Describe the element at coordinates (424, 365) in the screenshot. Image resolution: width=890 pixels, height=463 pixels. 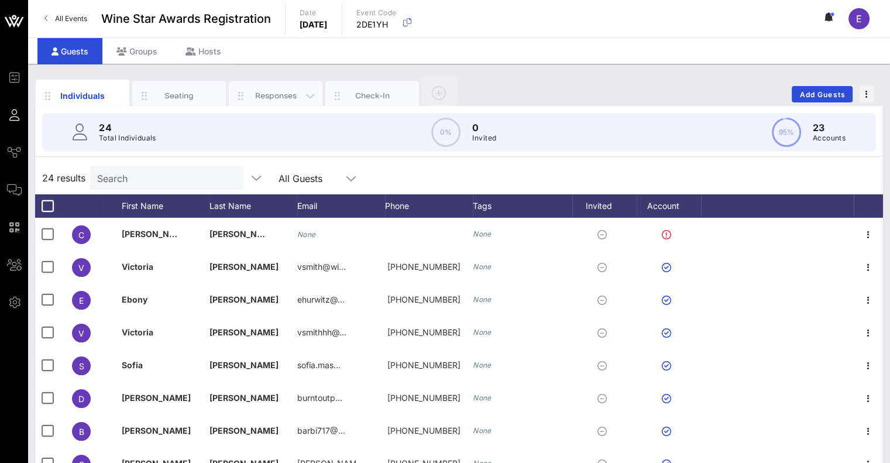
I see `span: +19793269916` at that location.